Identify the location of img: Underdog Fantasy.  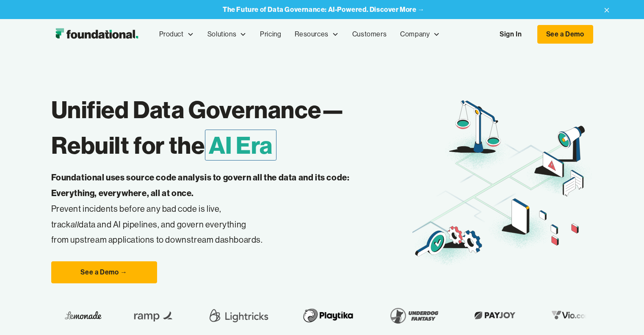
(409, 316).